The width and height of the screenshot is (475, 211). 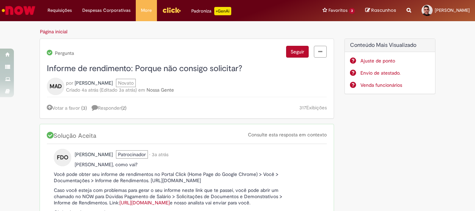 I want to click on span: Criado, so click(x=73, y=90).